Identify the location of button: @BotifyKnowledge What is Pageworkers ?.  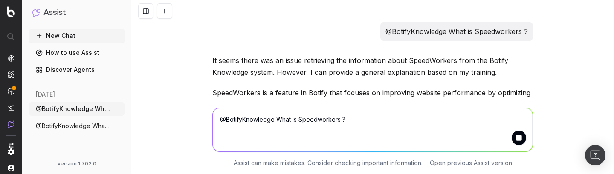
(77, 126).